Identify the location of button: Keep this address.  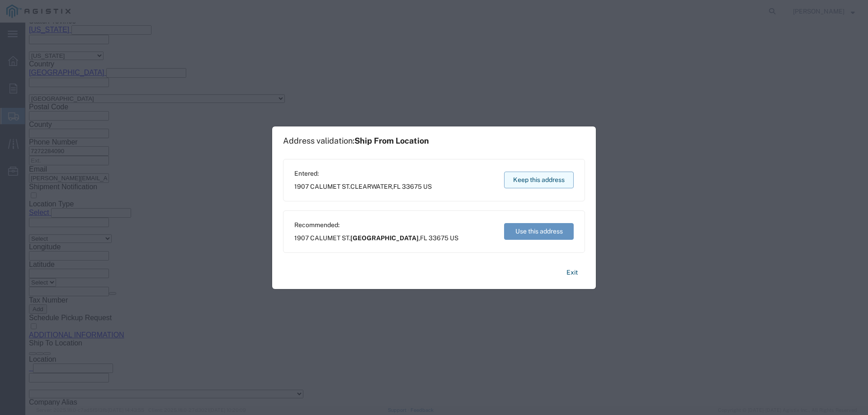
(539, 180).